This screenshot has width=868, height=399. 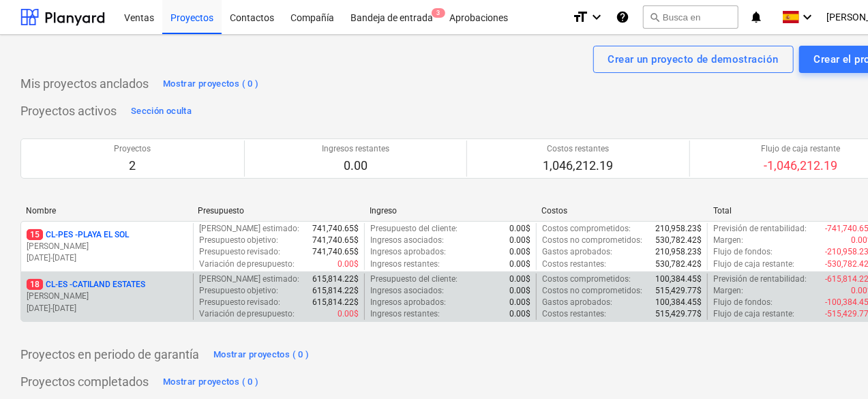 I want to click on div: Nombre, so click(x=107, y=211).